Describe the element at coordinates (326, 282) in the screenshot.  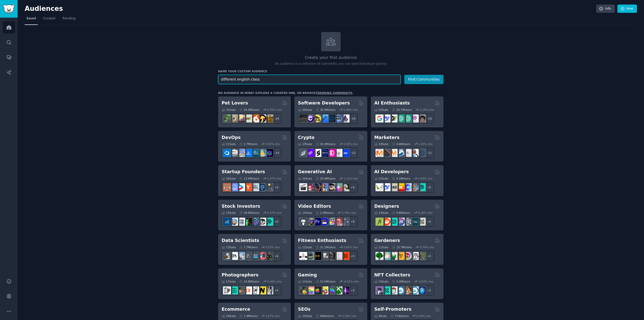
I see `div: 53.0M Users` at that location.